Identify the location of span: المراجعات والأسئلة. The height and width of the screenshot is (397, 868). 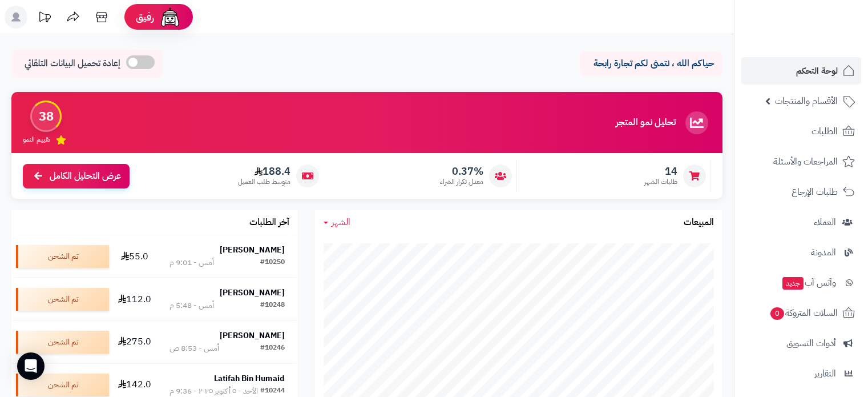
(805, 161).